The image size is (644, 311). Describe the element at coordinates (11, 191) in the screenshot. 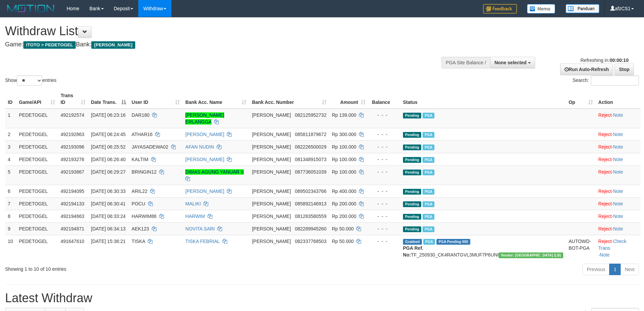

I see `td: 6` at that location.